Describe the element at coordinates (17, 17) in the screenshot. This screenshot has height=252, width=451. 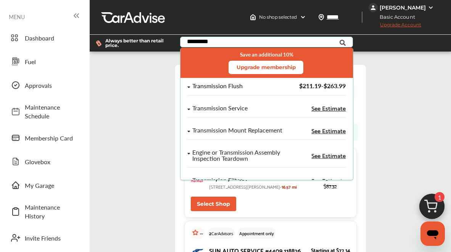
I see `span: MENU` at that location.